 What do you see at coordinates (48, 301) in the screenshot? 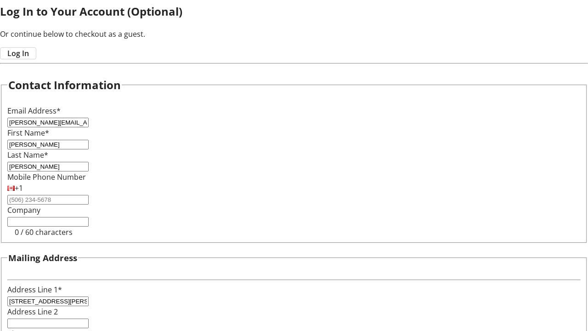
I see `input: Address` at bounding box center [48, 301].